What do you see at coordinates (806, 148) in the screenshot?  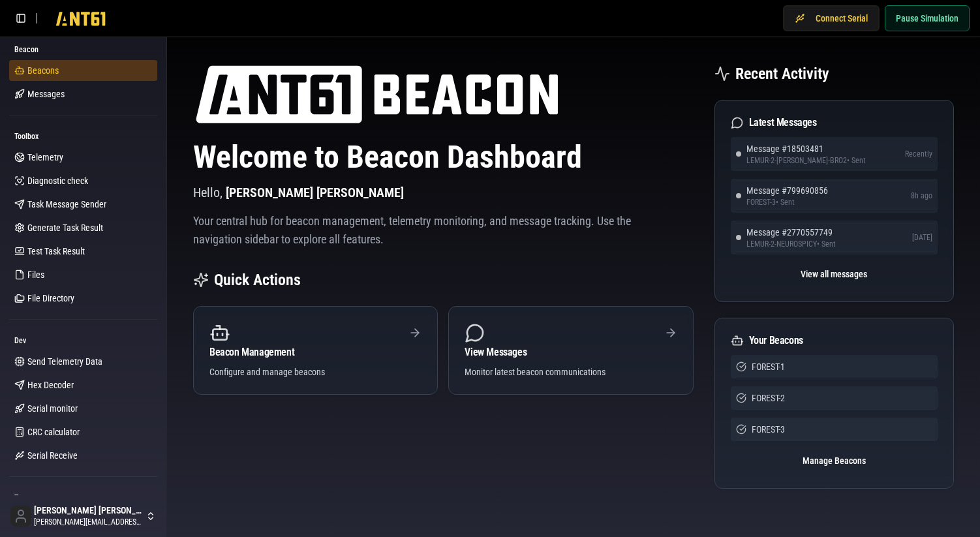 I see `span: Message # 18503481` at bounding box center [806, 148].